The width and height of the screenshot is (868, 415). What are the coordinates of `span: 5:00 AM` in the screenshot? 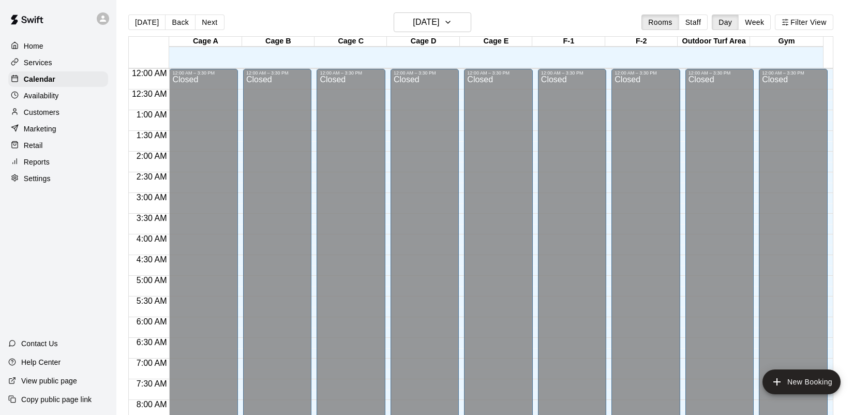 It's located at (152, 280).